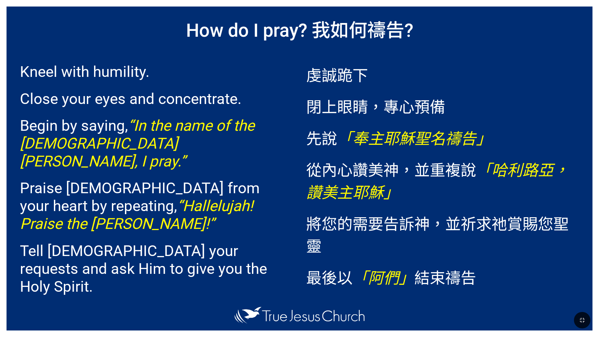 This screenshot has width=599, height=337. Describe the element at coordinates (156, 99) in the screenshot. I see `p: Close your eyes and concentrate.` at that location.